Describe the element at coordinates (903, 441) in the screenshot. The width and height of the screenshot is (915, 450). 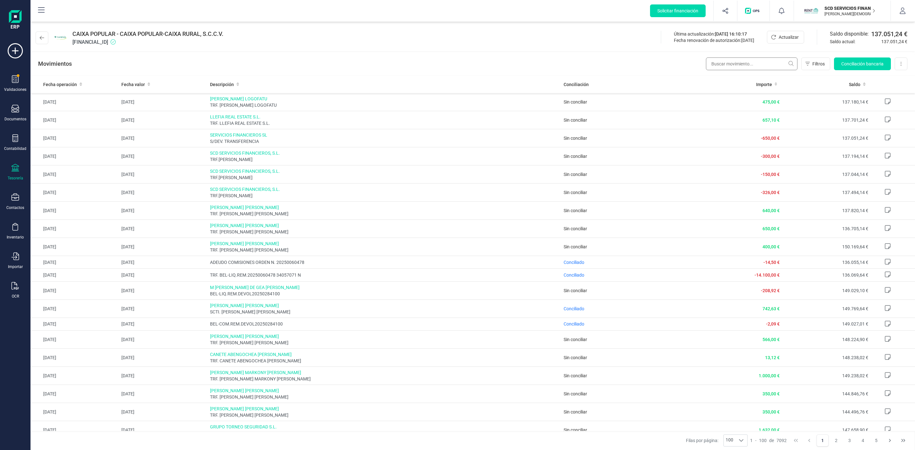
I see `button: Last Page` at that location.